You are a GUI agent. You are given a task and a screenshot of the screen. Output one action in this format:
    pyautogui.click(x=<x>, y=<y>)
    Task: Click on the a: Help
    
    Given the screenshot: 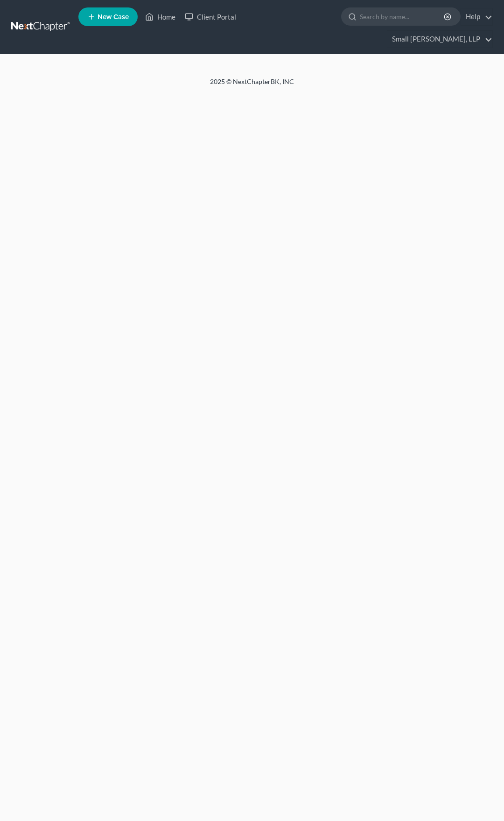 What is the action you would take?
    pyautogui.click(x=476, y=17)
    